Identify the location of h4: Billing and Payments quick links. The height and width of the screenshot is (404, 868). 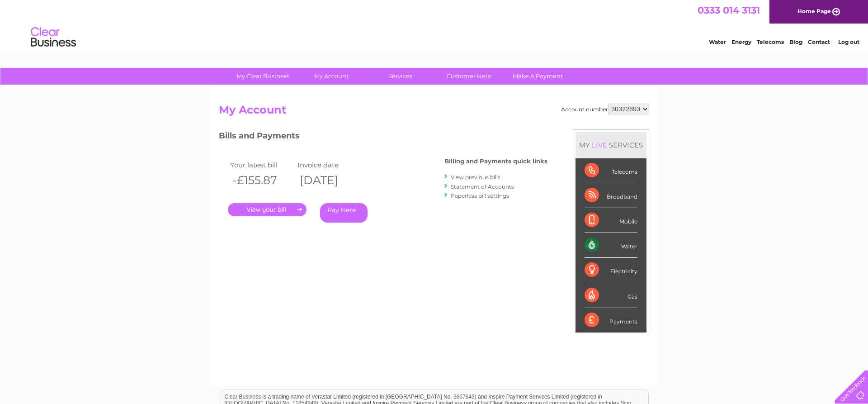
(496, 161).